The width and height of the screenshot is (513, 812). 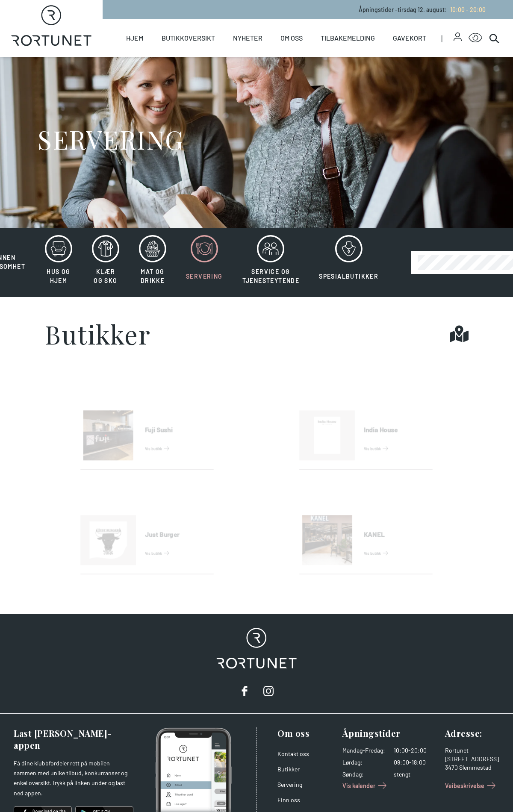 What do you see at coordinates (475, 38) in the screenshot?
I see `button: Open Accessibility Menu` at bounding box center [475, 38].